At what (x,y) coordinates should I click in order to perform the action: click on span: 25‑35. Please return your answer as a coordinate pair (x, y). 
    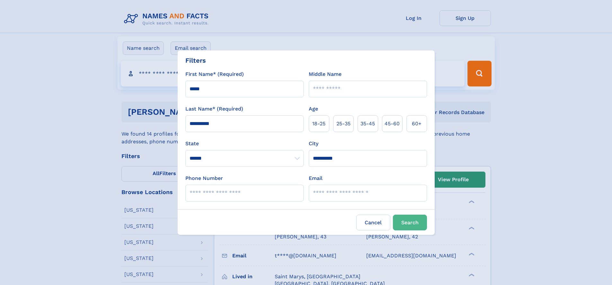
    Looking at the image, I should click on (343, 124).